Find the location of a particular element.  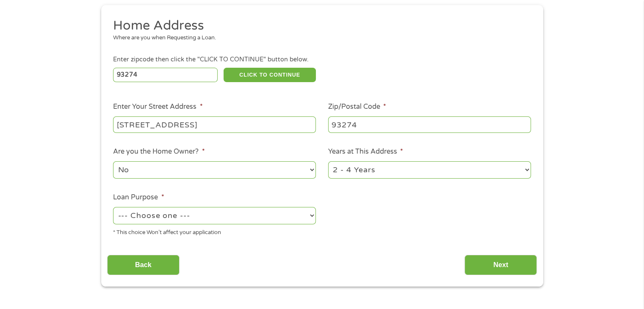

label: Are you the Home Owner? is located at coordinates (159, 152).